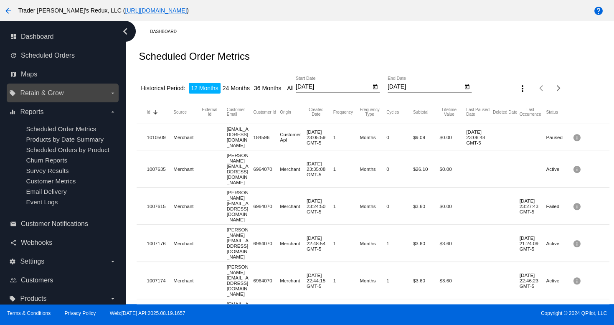  I want to click on h2: Scheduled Order Metrics, so click(194, 56).